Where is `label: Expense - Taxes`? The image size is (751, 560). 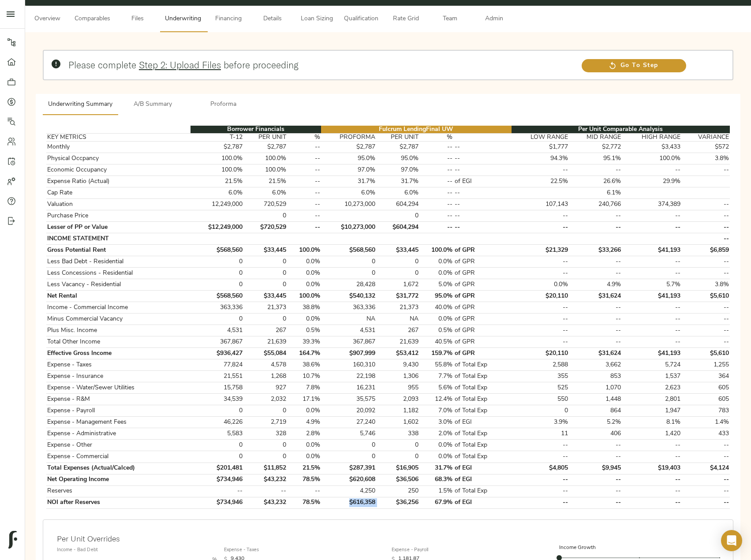
label: Expense - Taxes is located at coordinates (242, 550).